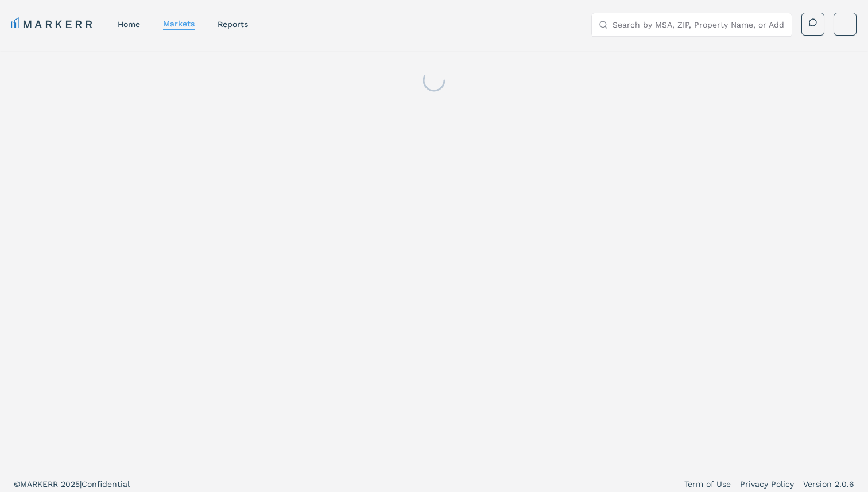 The height and width of the screenshot is (492, 868). I want to click on a: Version 2.0.6, so click(829, 484).